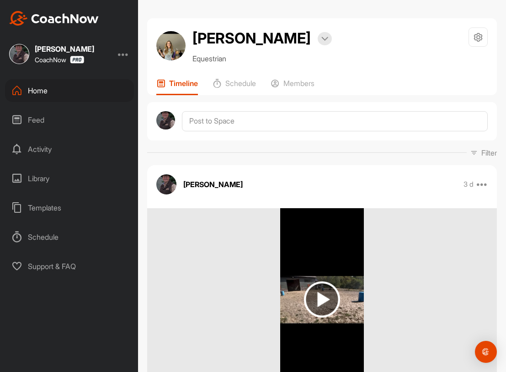 The image size is (506, 372). I want to click on div: Open Intercom Messenger, so click(486, 352).